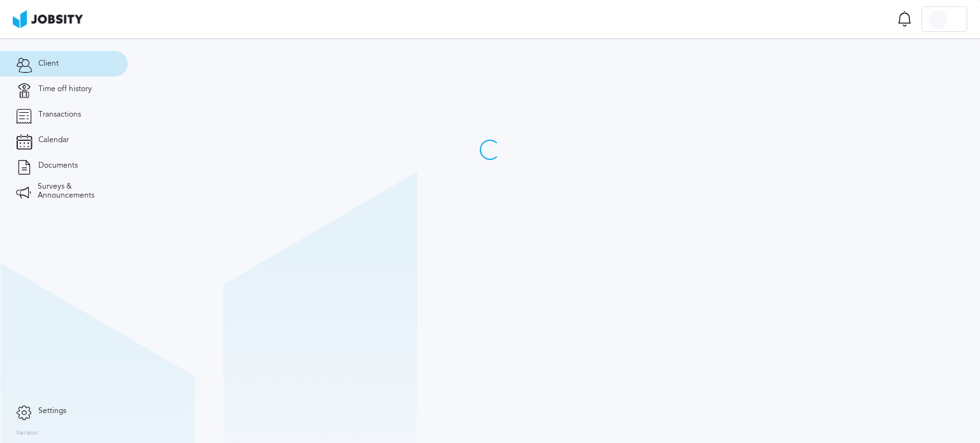 This screenshot has height=443, width=980. I want to click on span: Settings, so click(52, 411).